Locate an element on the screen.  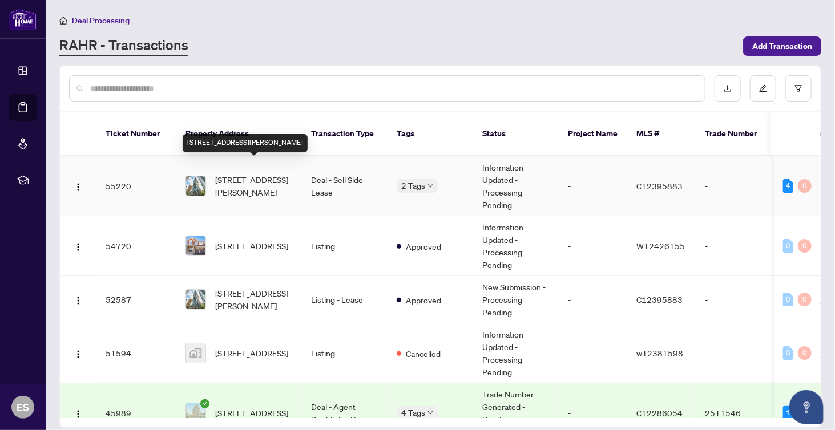
td: 51594 is located at coordinates (136, 353).